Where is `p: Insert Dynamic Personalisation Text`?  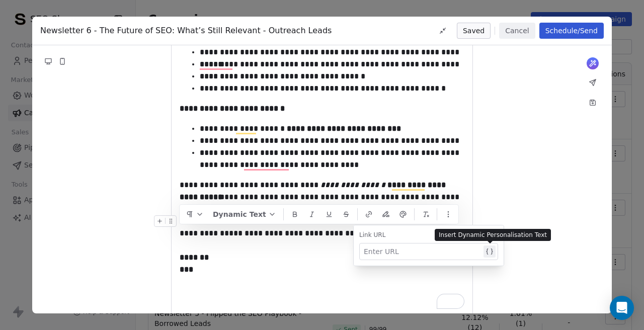 p: Insert Dynamic Personalisation Text is located at coordinates (492, 235).